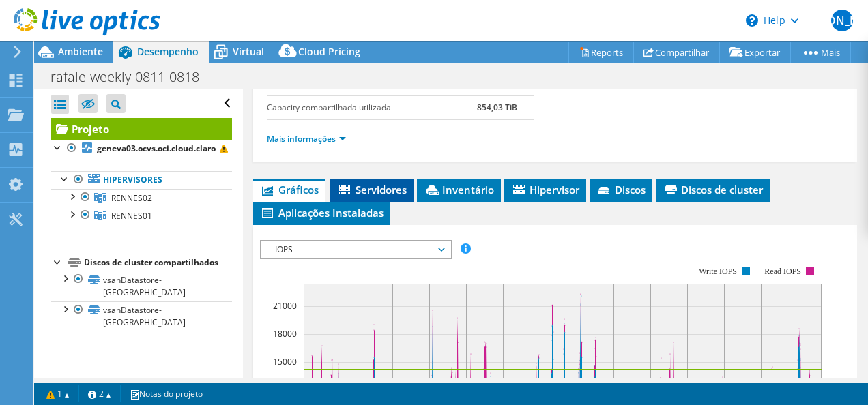 The width and height of the screenshot is (868, 405). I want to click on a: 1, so click(58, 393).